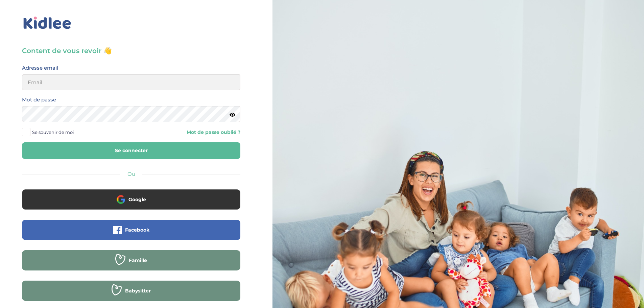 The image size is (644, 308). What do you see at coordinates (137, 230) in the screenshot?
I see `span: Facebook` at bounding box center [137, 230].